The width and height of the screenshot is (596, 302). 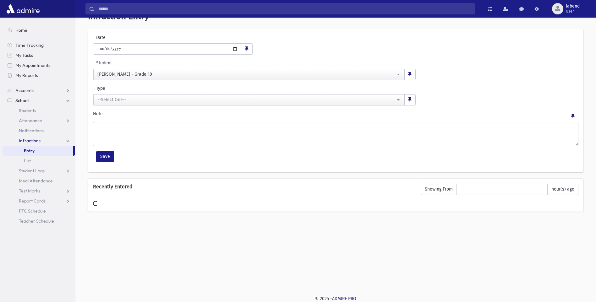 What do you see at coordinates (27, 161) in the screenshot?
I see `span: List` at bounding box center [27, 161].